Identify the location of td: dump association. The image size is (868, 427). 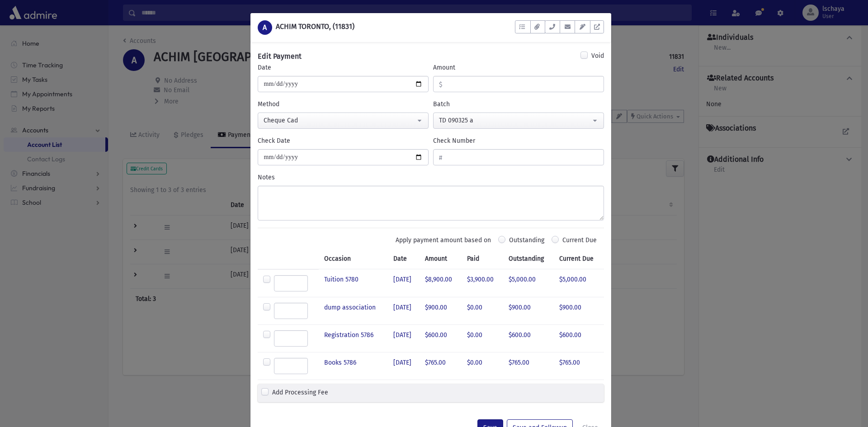
(353, 311).